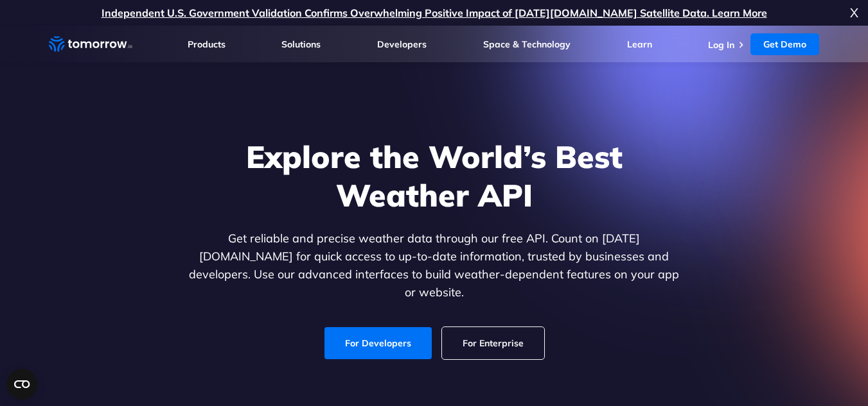  Describe the element at coordinates (300, 44) in the screenshot. I see `a: Solutions` at that location.